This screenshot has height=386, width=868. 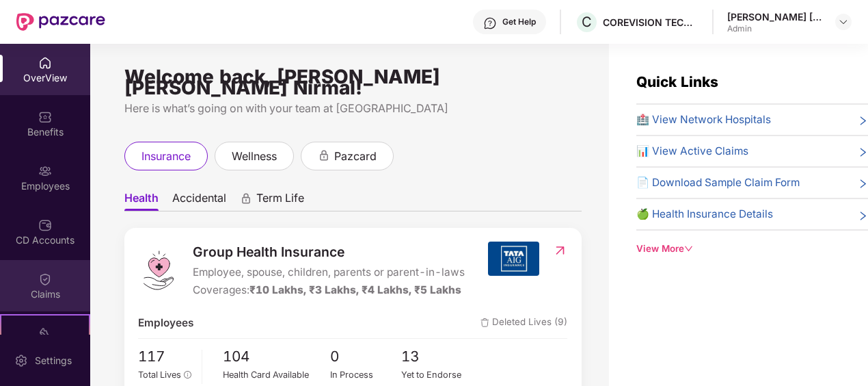 What do you see at coordinates (356, 156) in the screenshot?
I see `span: pazcard` at bounding box center [356, 156].